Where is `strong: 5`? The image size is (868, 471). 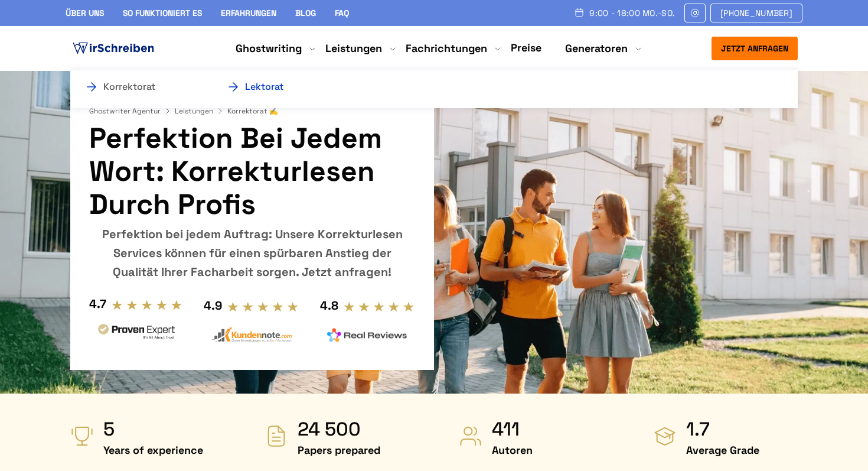
strong: 5 is located at coordinates (153, 429).